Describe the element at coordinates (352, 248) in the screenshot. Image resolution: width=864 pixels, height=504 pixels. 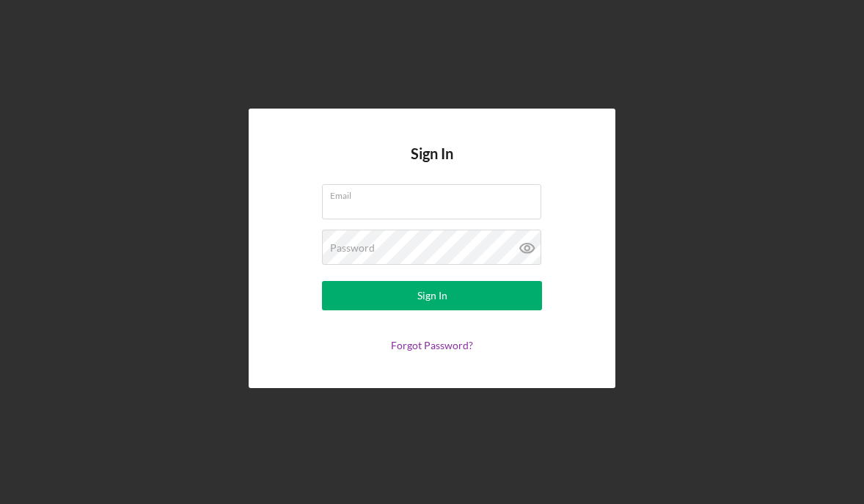
I see `label: Password` at that location.